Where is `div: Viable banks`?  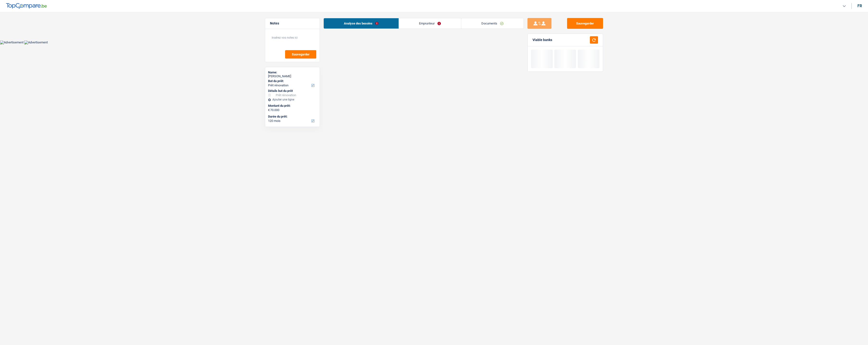
div: Viable banks is located at coordinates (542, 40).